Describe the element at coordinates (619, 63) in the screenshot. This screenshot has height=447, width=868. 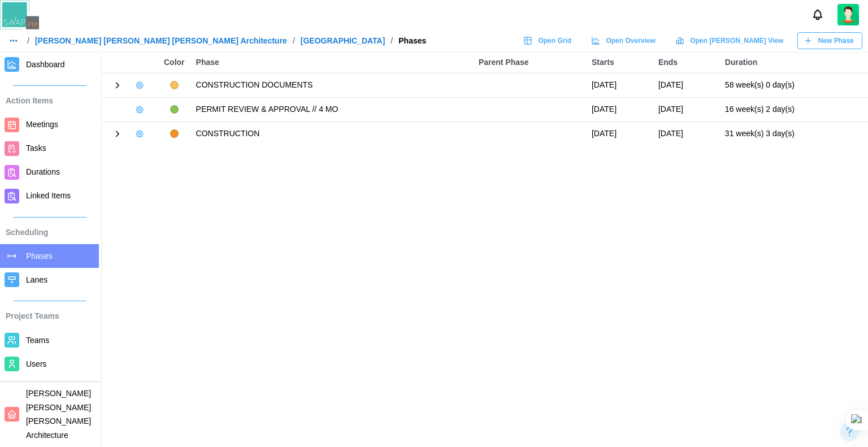
I see `th: Starts` at that location.